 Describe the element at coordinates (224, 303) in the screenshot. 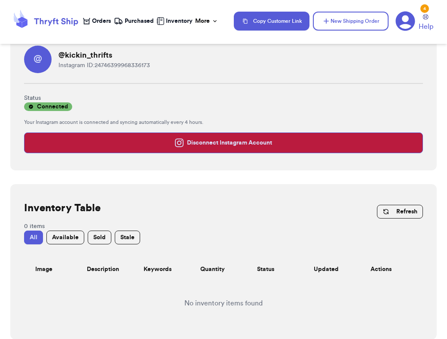

I see `p: No inventory items found` at that location.